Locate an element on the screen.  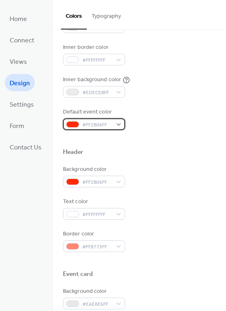
span: Home is located at coordinates (18, 19).